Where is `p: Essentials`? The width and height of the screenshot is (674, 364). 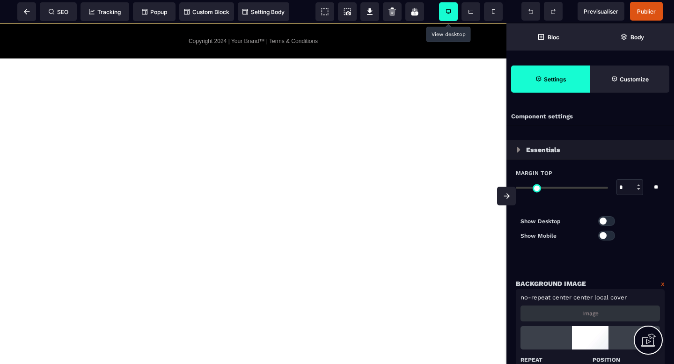
p: Essentials is located at coordinates (543, 150).